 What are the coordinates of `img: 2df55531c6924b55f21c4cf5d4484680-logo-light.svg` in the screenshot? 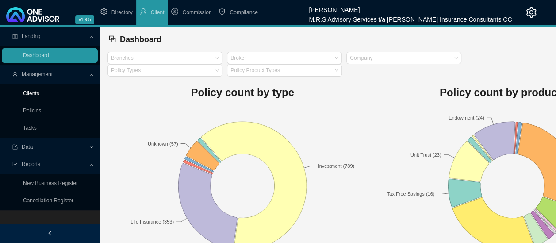 It's located at (33, 14).